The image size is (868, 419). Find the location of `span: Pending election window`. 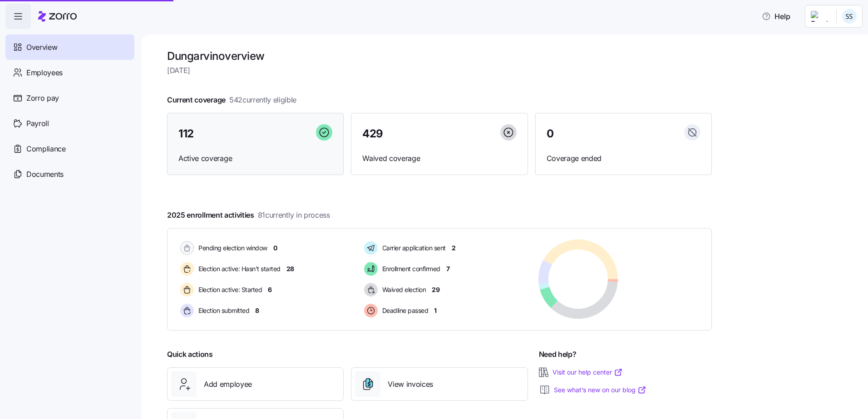

span: Pending election window is located at coordinates (231, 248).